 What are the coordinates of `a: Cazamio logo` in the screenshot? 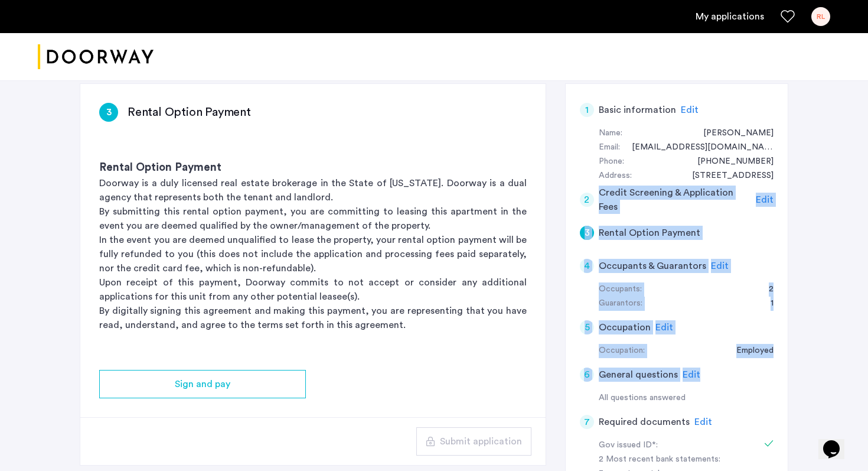 It's located at (96, 56).